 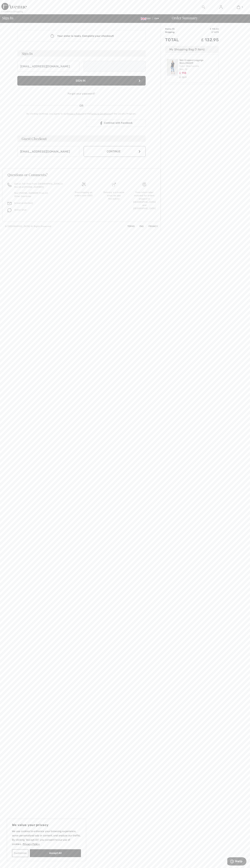 What do you see at coordinates (115, 151) in the screenshot?
I see `button: Continue` at bounding box center [115, 151].